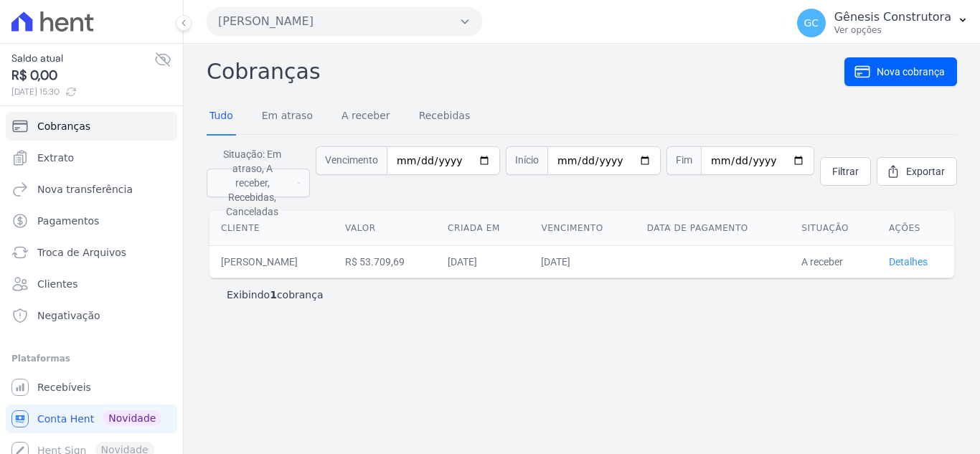  I want to click on span: R$ 0,00, so click(83, 75).